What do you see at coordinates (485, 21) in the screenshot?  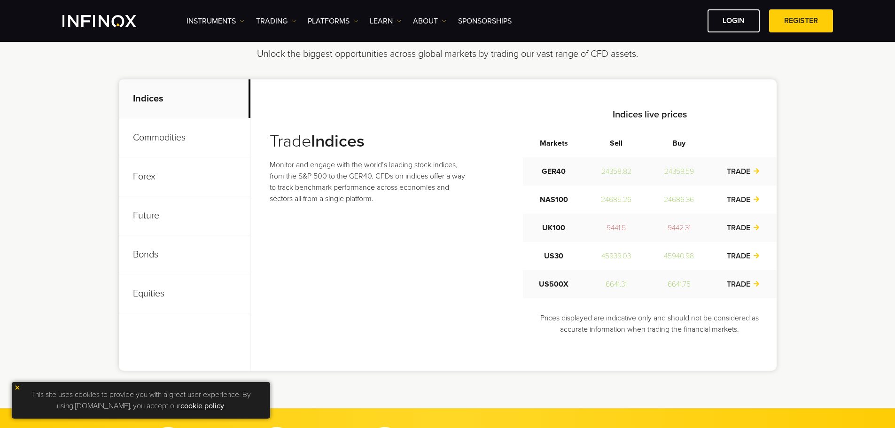 I see `a: SPONSORSHIPS` at bounding box center [485, 21].